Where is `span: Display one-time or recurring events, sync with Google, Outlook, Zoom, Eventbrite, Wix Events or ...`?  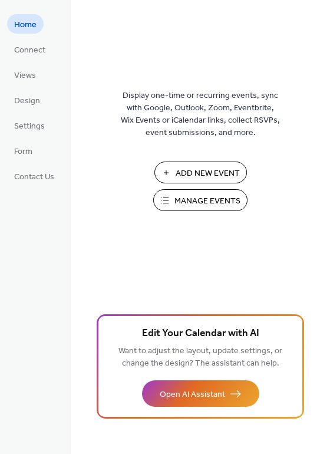 span: Display one-time or recurring events, sync with Google, Outlook, Zoom, Eventbrite, Wix Events or ... is located at coordinates (200, 114).